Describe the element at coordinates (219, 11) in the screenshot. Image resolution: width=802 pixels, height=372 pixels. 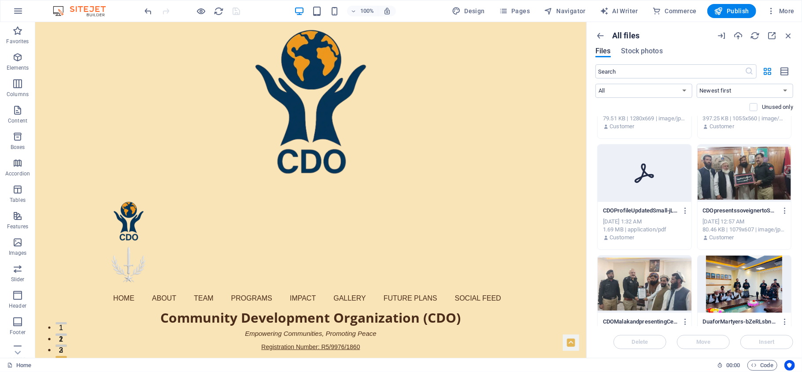
I see `button: reload` at that location.